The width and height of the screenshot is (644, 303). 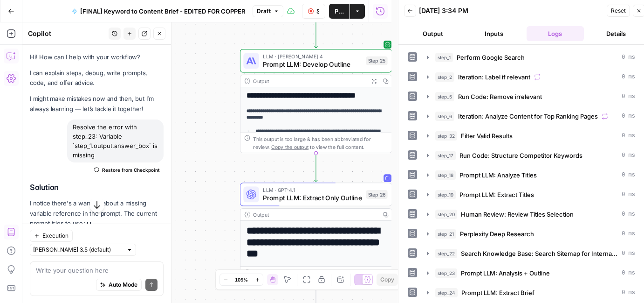 I want to click on span: Prompt LLM: Develop Outline, so click(x=313, y=64).